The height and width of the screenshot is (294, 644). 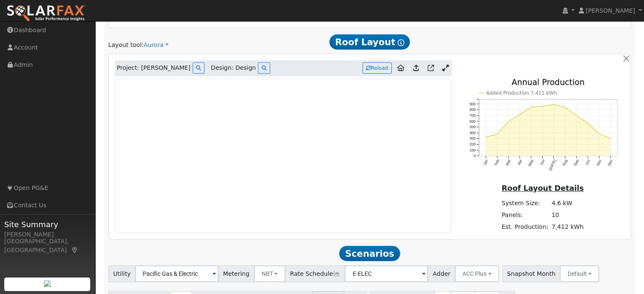 I want to click on td: 7,412 kWh, so click(x=568, y=227).